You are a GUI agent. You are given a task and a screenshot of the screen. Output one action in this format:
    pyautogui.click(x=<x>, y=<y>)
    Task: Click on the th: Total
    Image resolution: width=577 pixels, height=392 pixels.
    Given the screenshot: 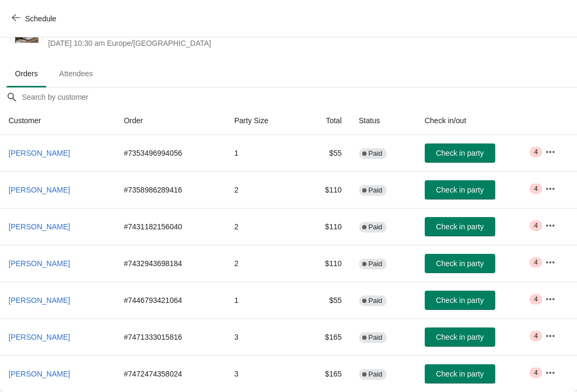 What is the action you would take?
    pyautogui.click(x=325, y=121)
    